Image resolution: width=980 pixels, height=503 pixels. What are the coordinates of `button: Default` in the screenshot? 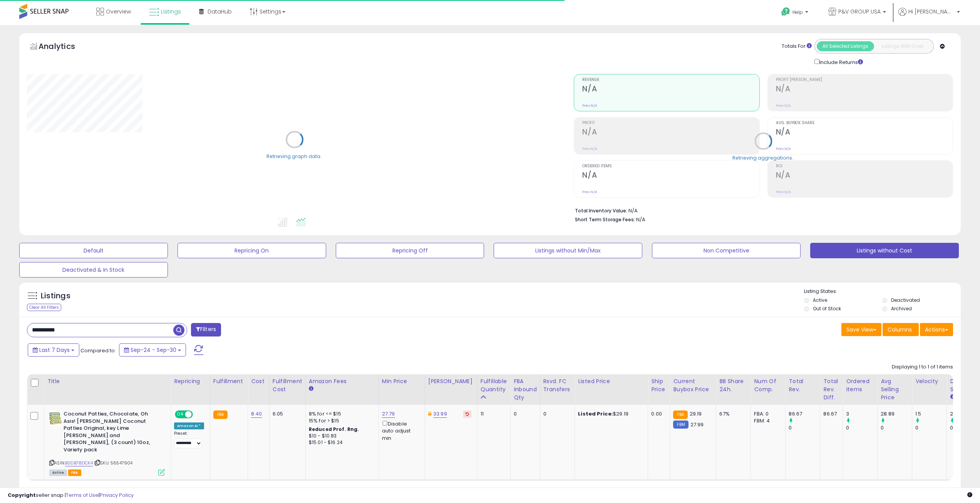 It's located at (94, 250).